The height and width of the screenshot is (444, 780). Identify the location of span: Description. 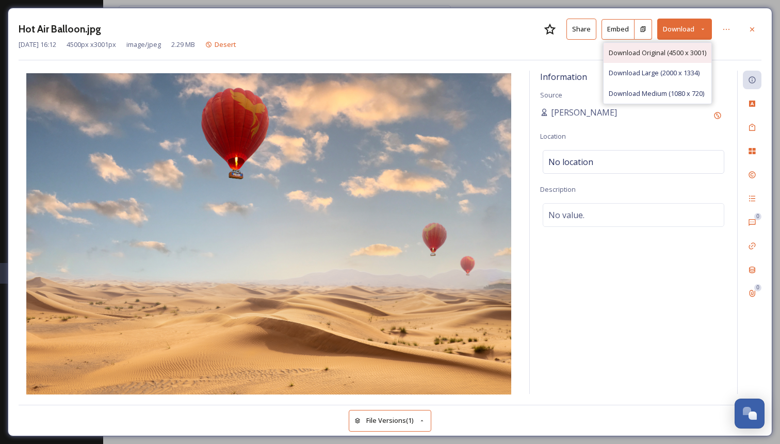
(558, 189).